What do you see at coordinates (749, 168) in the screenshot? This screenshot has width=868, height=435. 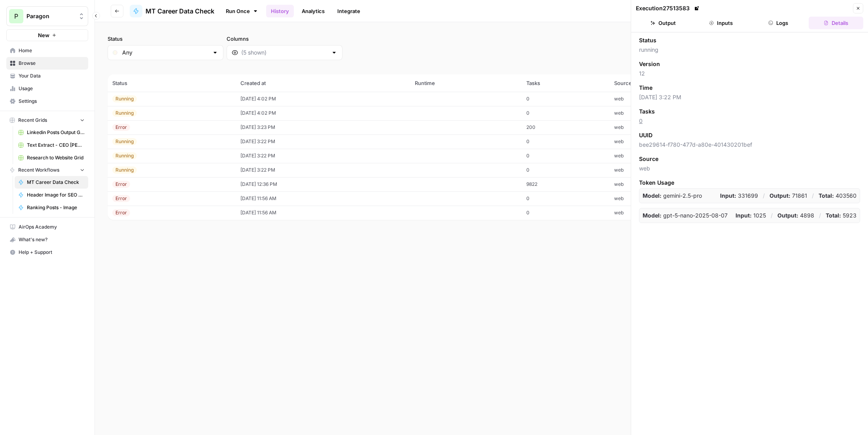 I see `span: web` at bounding box center [749, 168].